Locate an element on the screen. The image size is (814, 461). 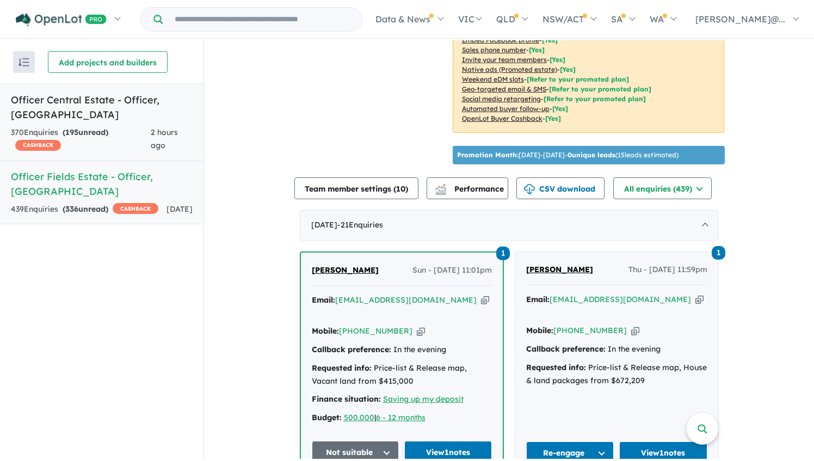
span: 336 is located at coordinates (72, 209).